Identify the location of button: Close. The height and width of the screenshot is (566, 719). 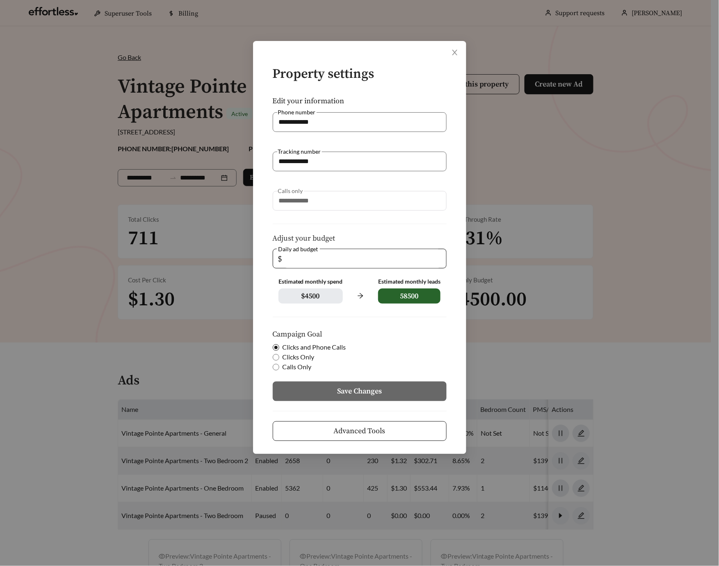
(455, 52).